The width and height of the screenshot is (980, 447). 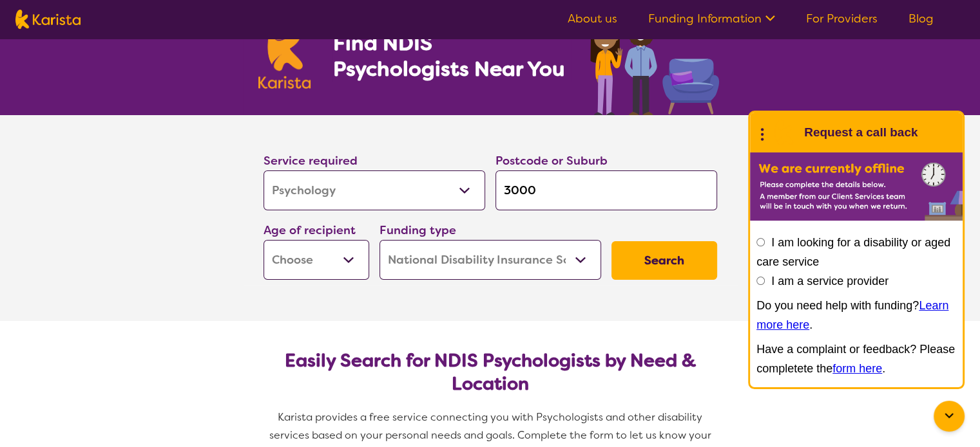 What do you see at coordinates (856, 315) in the screenshot?
I see `p: Do you need help with funding? .` at bounding box center [856, 315].